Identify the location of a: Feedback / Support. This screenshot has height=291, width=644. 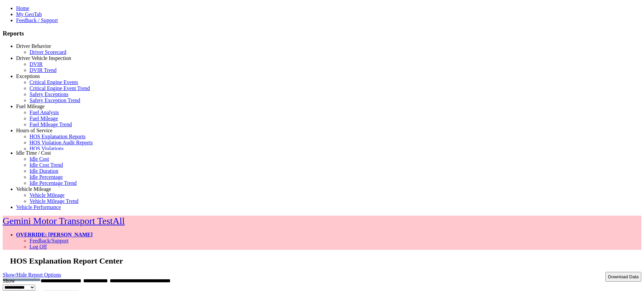
(37, 20).